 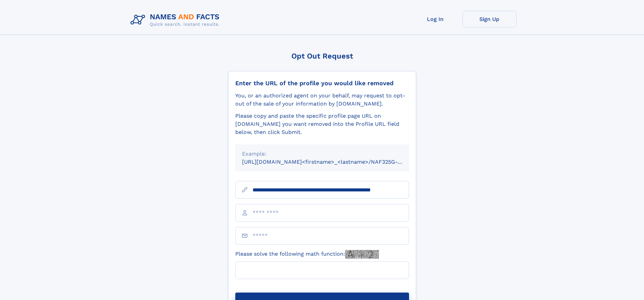 What do you see at coordinates (435, 19) in the screenshot?
I see `a: Log In` at bounding box center [435, 19].